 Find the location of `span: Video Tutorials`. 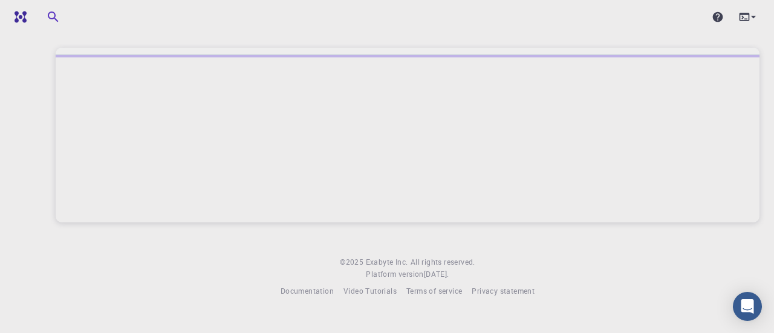

span: Video Tutorials is located at coordinates (370, 291).